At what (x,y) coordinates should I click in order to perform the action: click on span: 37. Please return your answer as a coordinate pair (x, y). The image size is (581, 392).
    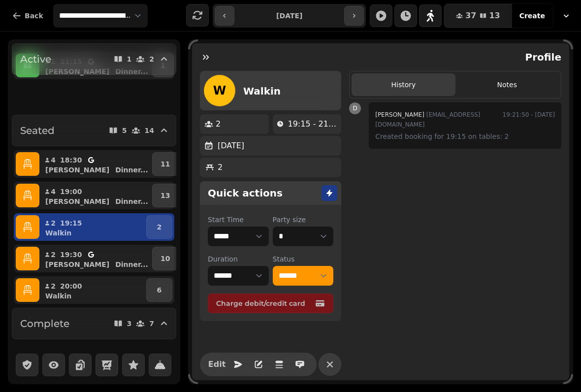
    Looking at the image, I should click on (471, 16).